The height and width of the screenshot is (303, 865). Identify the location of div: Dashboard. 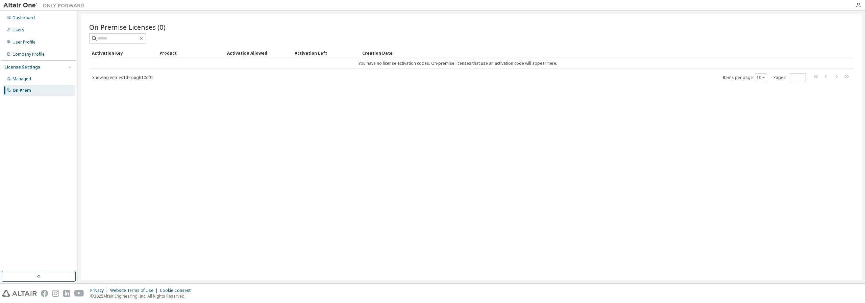
(24, 18).